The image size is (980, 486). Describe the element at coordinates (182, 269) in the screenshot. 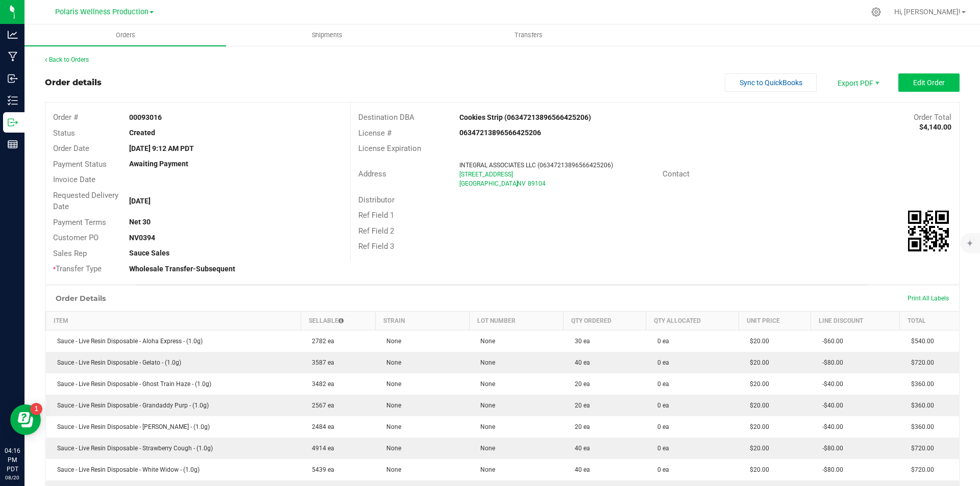

I see `strong: Wholesale Transfer-Subsequent` at that location.